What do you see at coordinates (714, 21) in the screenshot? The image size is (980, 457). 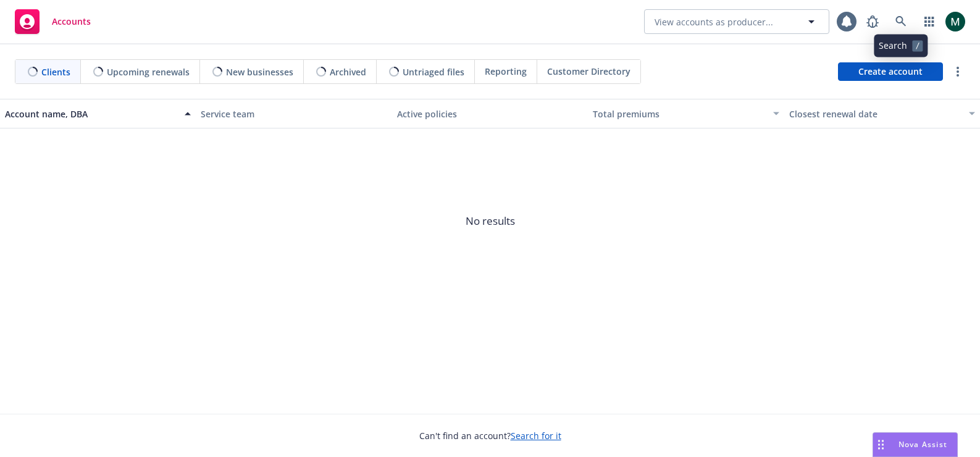 I see `span: View accounts as producer...` at bounding box center [714, 21].